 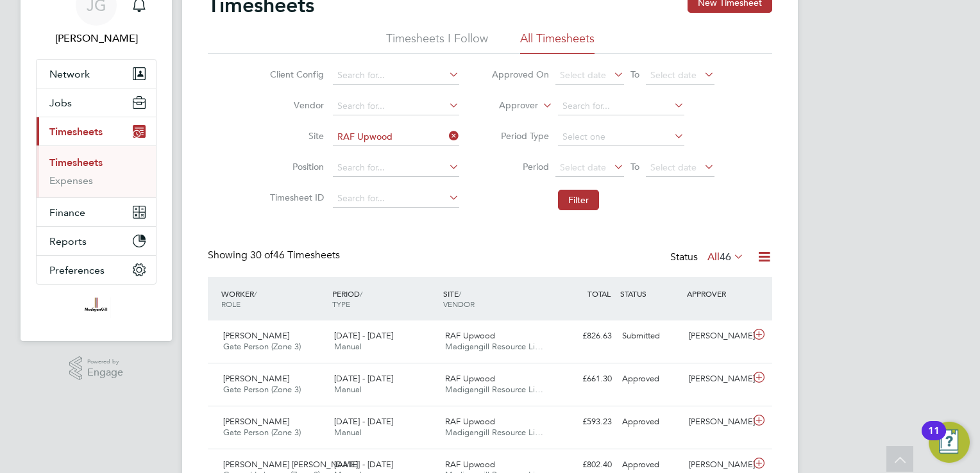 I want to click on span: Preferences, so click(x=77, y=270).